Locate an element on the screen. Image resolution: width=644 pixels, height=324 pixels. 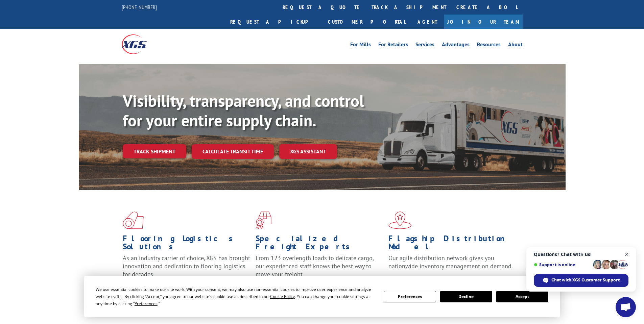
div: Chat with XGS Customer Support is located at coordinates (581, 281).